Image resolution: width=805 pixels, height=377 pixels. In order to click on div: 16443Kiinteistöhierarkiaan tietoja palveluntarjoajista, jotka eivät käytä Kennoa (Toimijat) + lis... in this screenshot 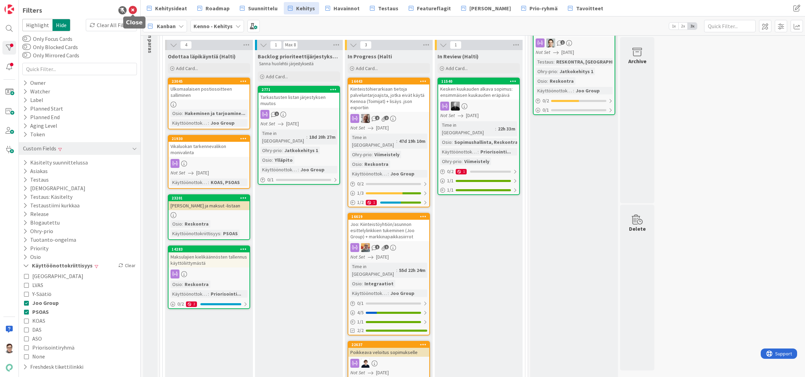, I will do `click(389, 95)`.